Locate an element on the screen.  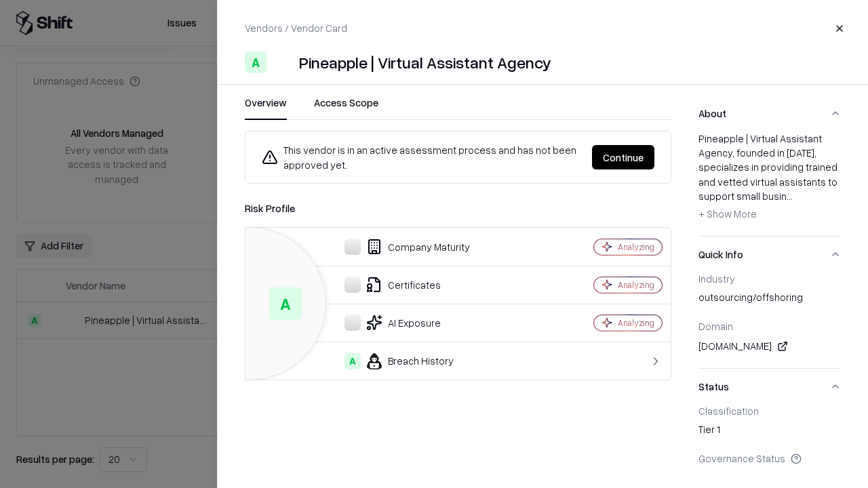
button: Access Scope is located at coordinates (346, 108).